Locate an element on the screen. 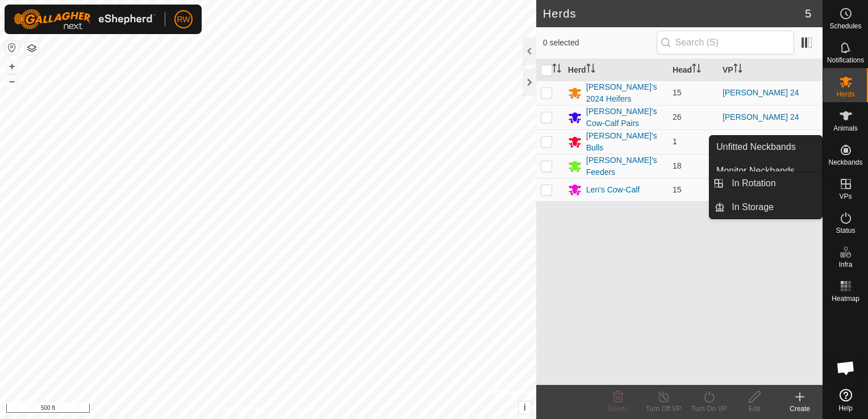 Image resolution: width=868 pixels, height=419 pixels. div: Edit is located at coordinates (754, 409).